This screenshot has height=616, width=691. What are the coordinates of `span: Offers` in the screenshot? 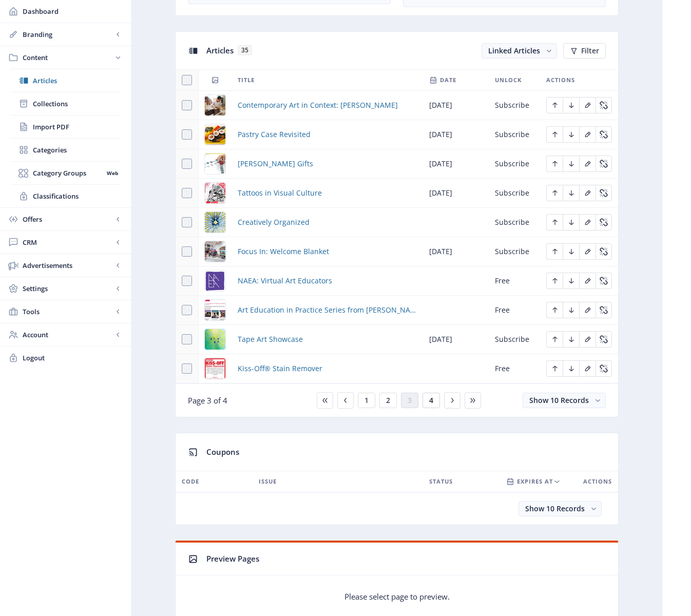 It's located at (68, 219).